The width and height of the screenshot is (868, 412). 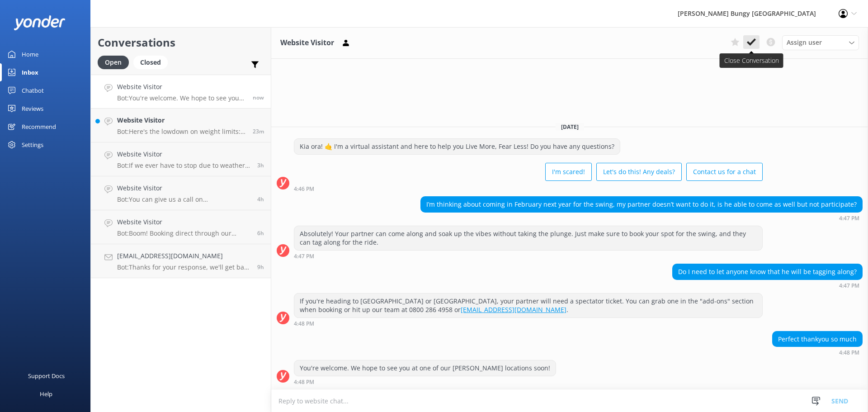 What do you see at coordinates (115, 62) in the screenshot?
I see `a: Open` at bounding box center [115, 62].